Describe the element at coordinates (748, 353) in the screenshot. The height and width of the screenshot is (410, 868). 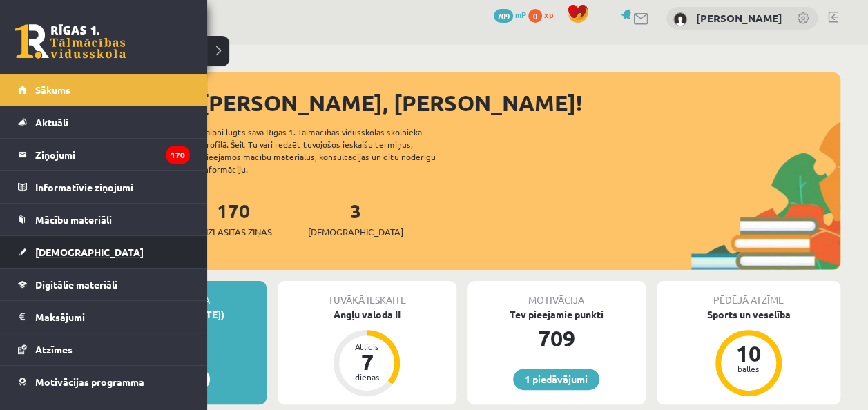
I see `div: 10` at that location.